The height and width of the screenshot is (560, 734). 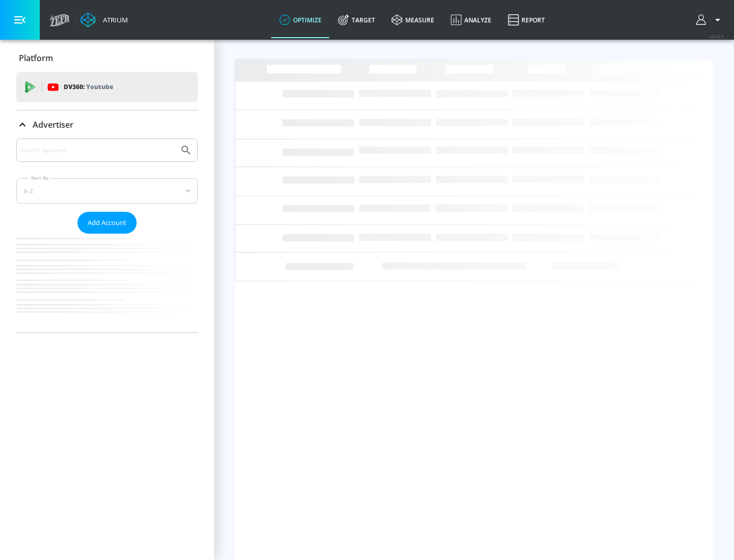 I want to click on span: v 4.32.0, so click(x=717, y=36).